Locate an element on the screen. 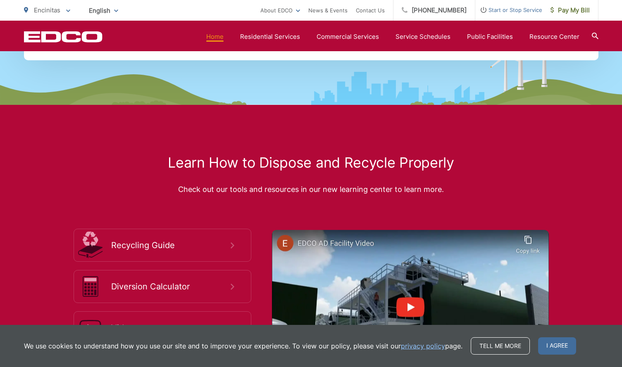 This screenshot has height=367, width=622. a: Videos is located at coordinates (162, 328).